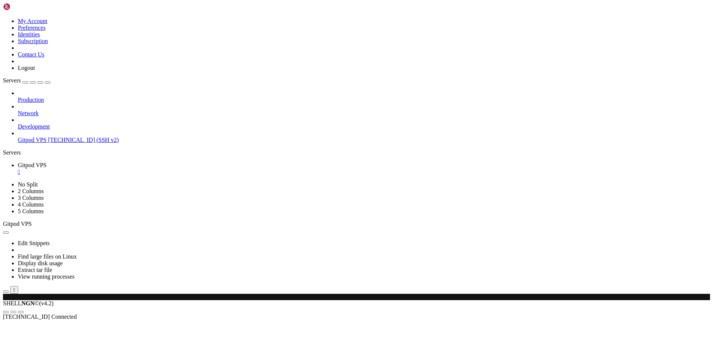 The width and height of the screenshot is (713, 354). I want to click on a: 2 Columns, so click(31, 191).